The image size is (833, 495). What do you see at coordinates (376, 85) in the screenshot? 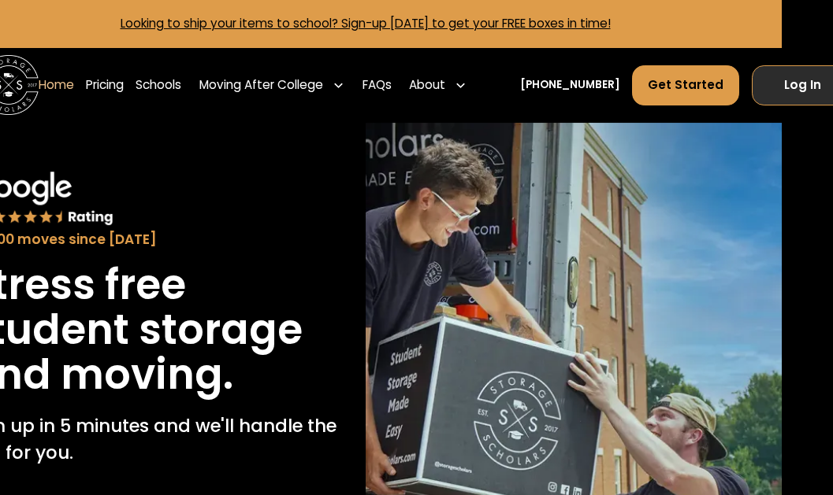
I see `a: FAQs` at bounding box center [376, 85].